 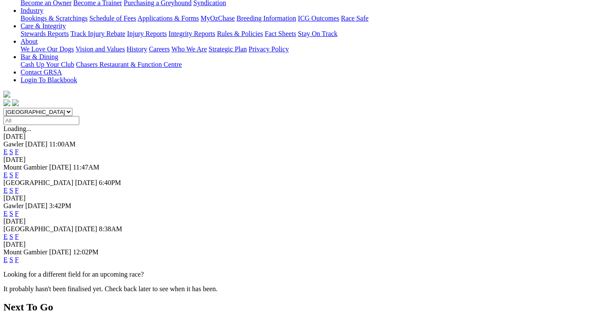 What do you see at coordinates (41, 72) in the screenshot?
I see `a: Contact GRSA` at bounding box center [41, 72].